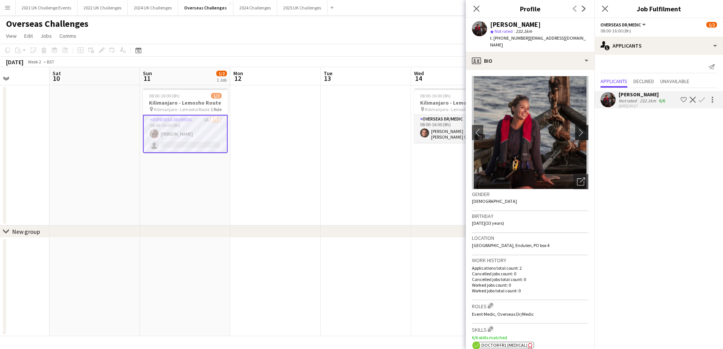 This screenshot has height=349, width=723. What do you see at coordinates (503, 31) in the screenshot?
I see `span: Not rated` at bounding box center [503, 31].